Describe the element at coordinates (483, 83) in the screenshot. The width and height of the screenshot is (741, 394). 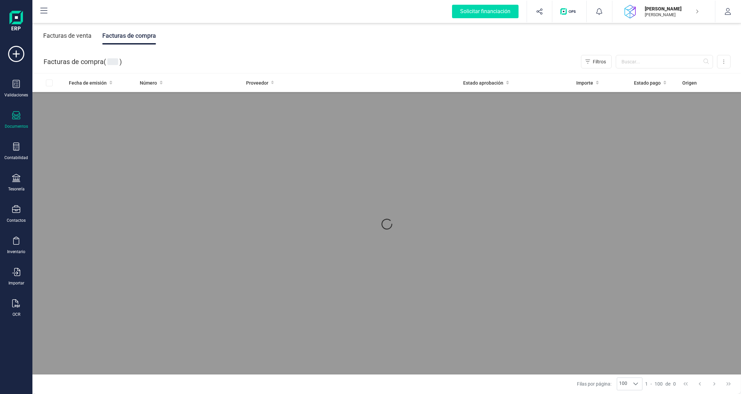
I see `span: Estado aprobación` at that location.